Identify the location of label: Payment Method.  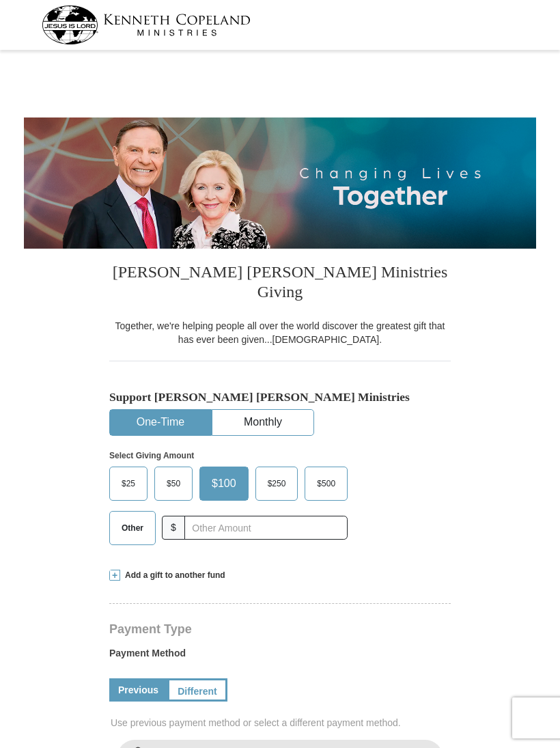
(280, 657).